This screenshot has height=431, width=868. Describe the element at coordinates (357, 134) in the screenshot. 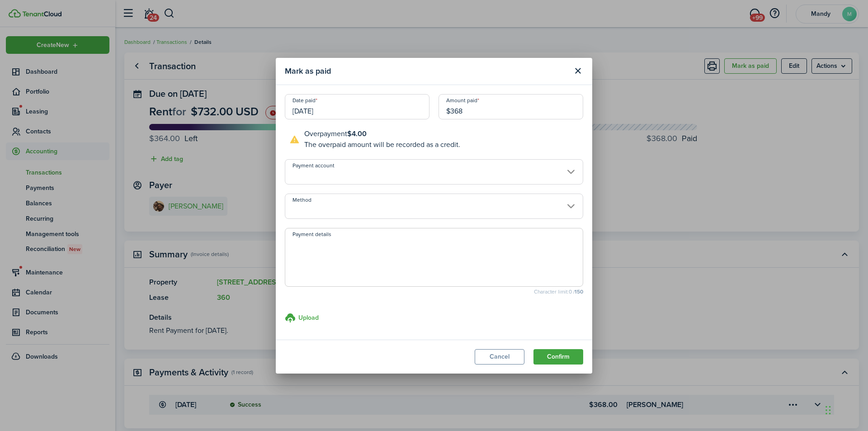

I see `b: $4.00` at that location.